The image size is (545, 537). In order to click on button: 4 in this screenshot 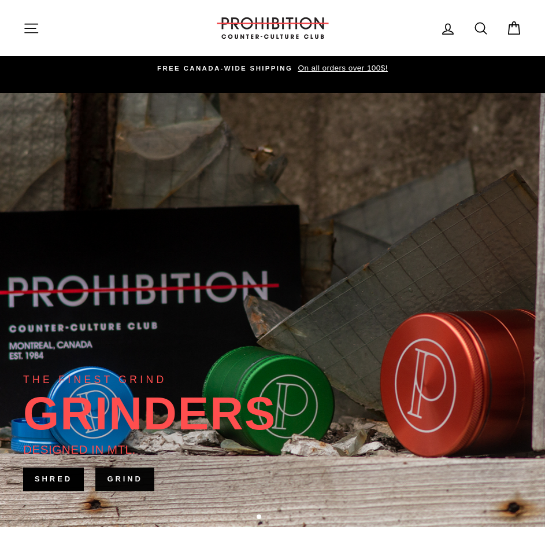, I will do `click(289, 518)`.